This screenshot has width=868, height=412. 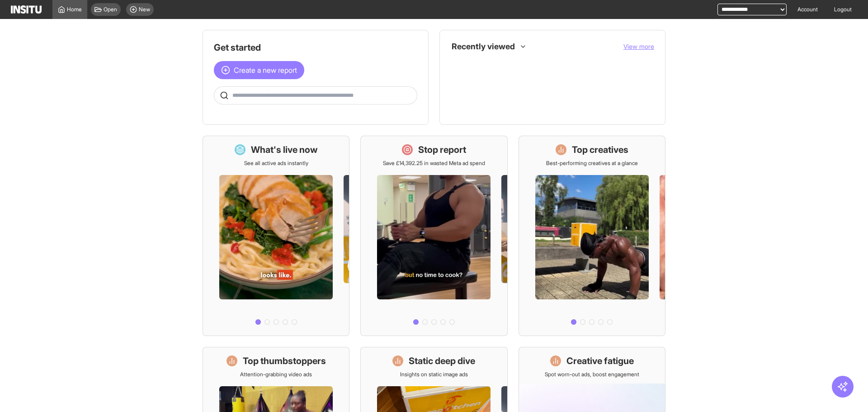 I want to click on a: What's live nowSee all active ads instantly, so click(x=276, y=236).